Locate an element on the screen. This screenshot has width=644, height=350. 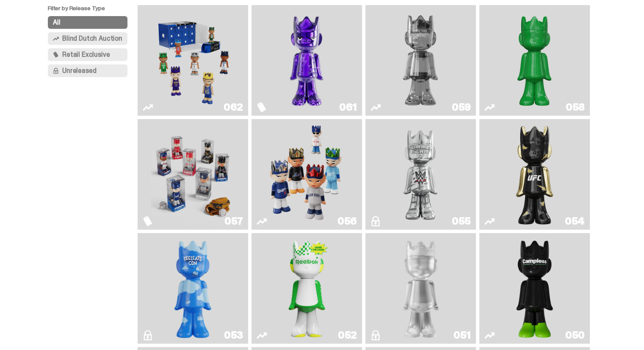
div: 058 is located at coordinates (575, 107).